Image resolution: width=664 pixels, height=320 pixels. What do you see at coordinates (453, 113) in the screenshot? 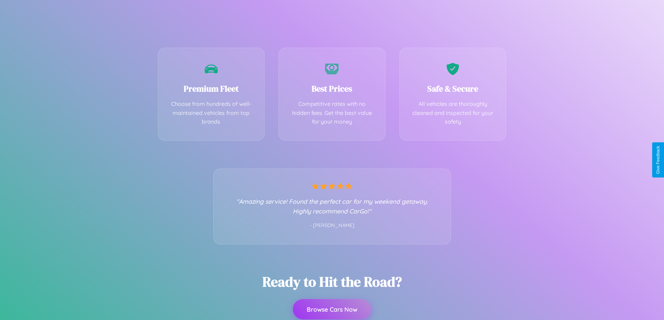
I see `p: All vehicles are thoroughly cleaned and inspected for your safety` at bounding box center [453, 113].